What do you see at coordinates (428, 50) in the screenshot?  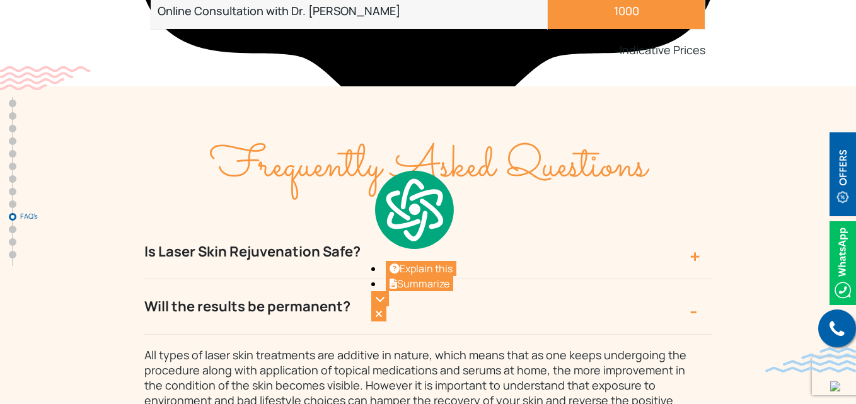 I see `p: Indicative Prices` at bounding box center [428, 50].